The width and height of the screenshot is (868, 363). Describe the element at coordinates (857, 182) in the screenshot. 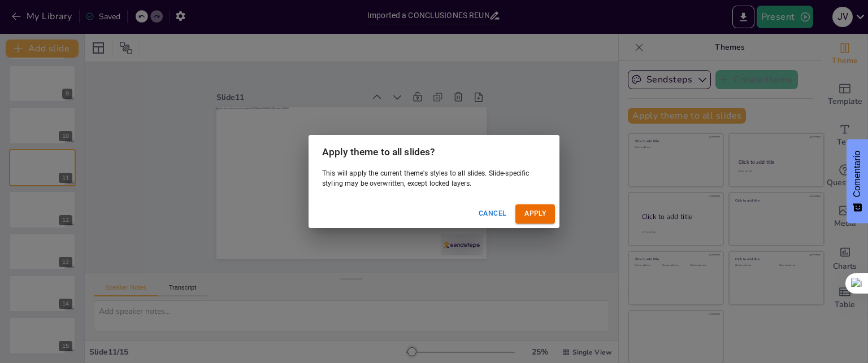

I see `button: Comentarios - Mostrar encuesta` at that location.